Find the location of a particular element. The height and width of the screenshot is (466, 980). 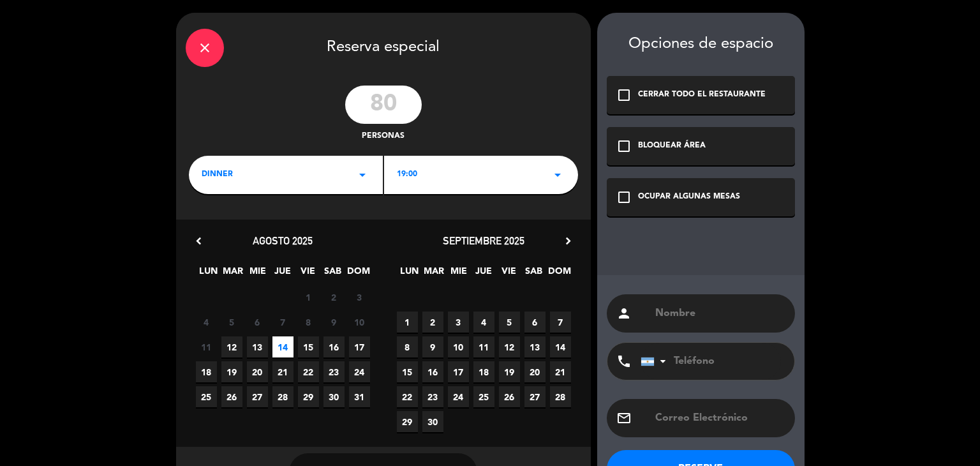

input: Nombre is located at coordinates (720, 313).